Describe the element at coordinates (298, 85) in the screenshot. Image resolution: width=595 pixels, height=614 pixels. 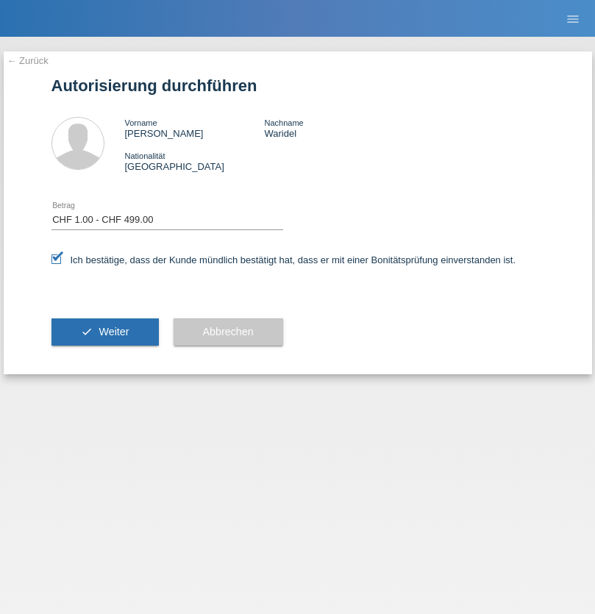
I see `h1: Autorisierung durchführen` at that location.